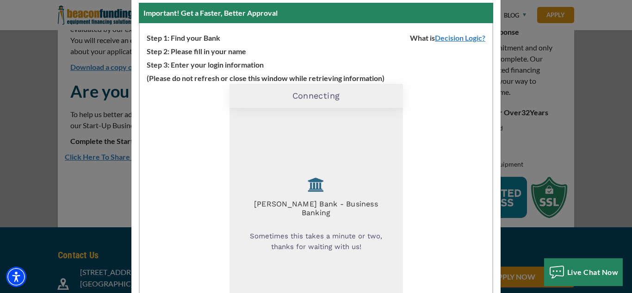 This screenshot has height=293, width=632. What do you see at coordinates (180, 37) in the screenshot?
I see `span: Step 1: Find your Bank` at bounding box center [180, 37].